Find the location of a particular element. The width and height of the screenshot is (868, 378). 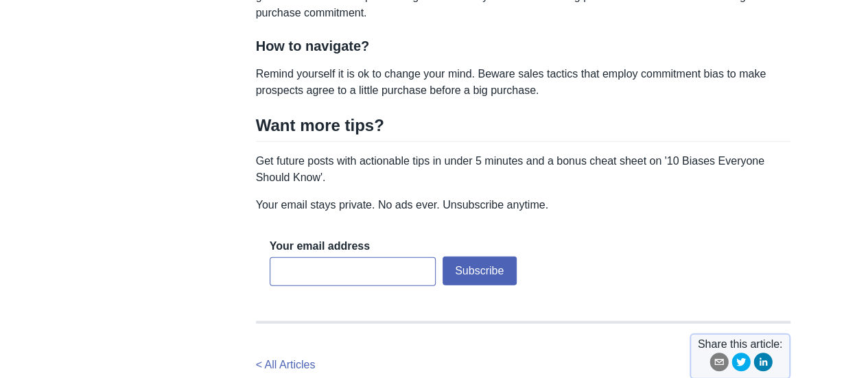

h3: How to navigate? is located at coordinates (524, 46).